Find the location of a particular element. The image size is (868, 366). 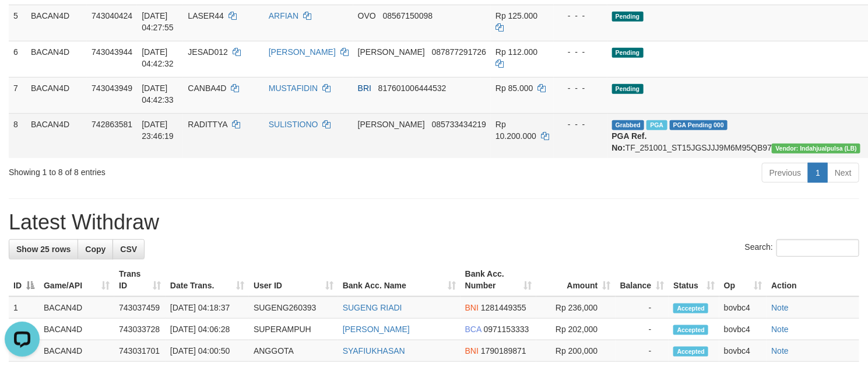

a: Copy is located at coordinates (95, 249).